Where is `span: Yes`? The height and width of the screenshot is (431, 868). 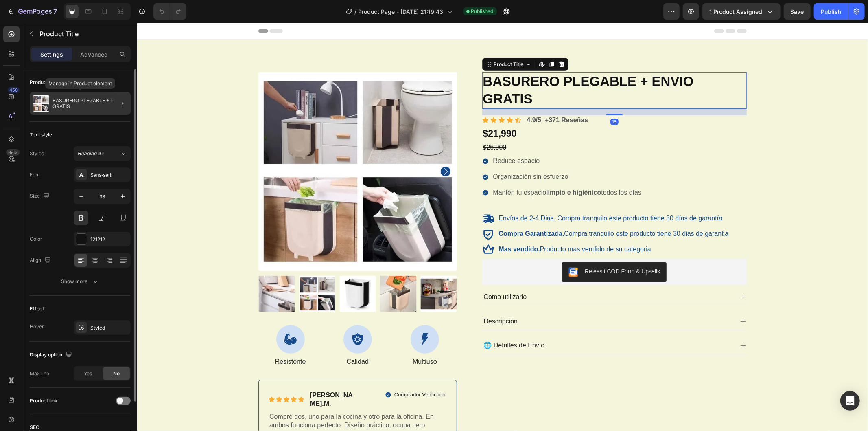 span: Yes is located at coordinates (88, 374).